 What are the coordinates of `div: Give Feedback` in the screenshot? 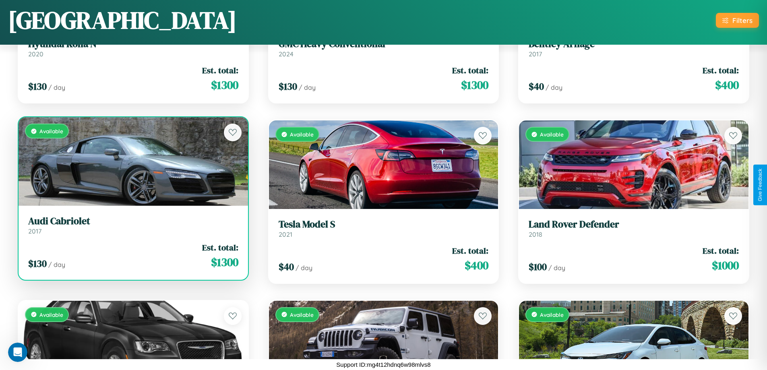 It's located at (760, 185).